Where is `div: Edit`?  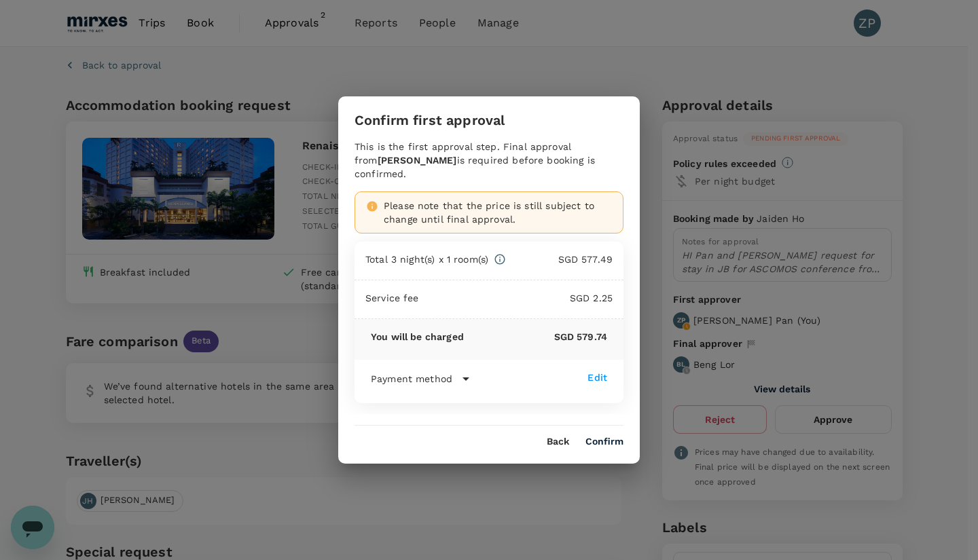 div: Edit is located at coordinates (598, 378).